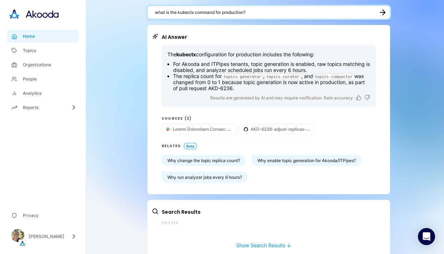 The image size is (444, 254). I want to click on a: People, so click(43, 79).